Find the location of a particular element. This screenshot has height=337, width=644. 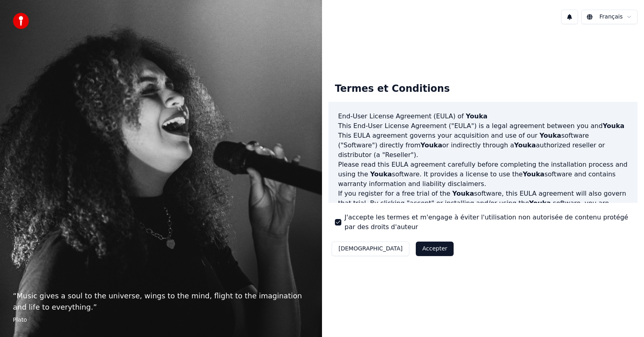

label: J'accepte les termes et m'engage à éviter l'utilisation non autorisée de contenu protégé par des ... is located at coordinates (488, 222).